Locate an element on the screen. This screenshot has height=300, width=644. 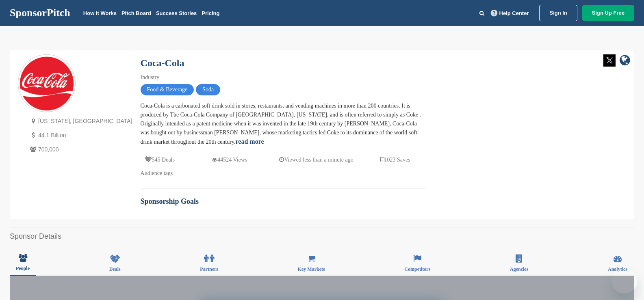
span: Agencies is located at coordinates (519, 269).